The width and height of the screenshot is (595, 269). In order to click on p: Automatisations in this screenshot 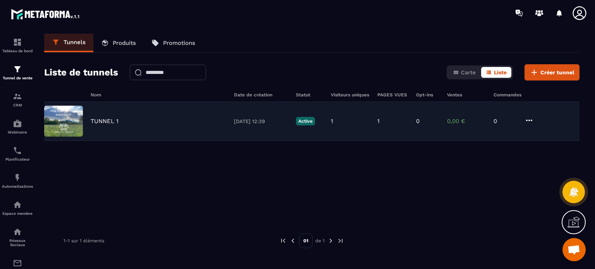, I will do `click(17, 186)`.